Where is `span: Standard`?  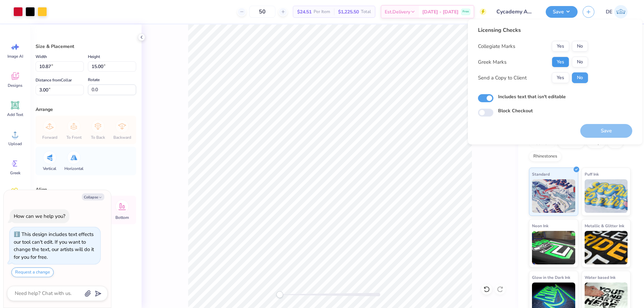
span: Standard is located at coordinates (540, 174).